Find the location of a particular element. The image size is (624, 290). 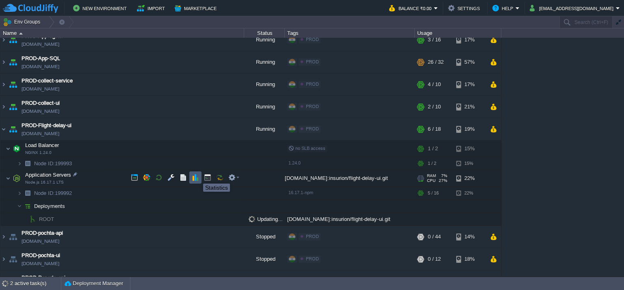

span: Load Balancer is located at coordinates (42, 145).